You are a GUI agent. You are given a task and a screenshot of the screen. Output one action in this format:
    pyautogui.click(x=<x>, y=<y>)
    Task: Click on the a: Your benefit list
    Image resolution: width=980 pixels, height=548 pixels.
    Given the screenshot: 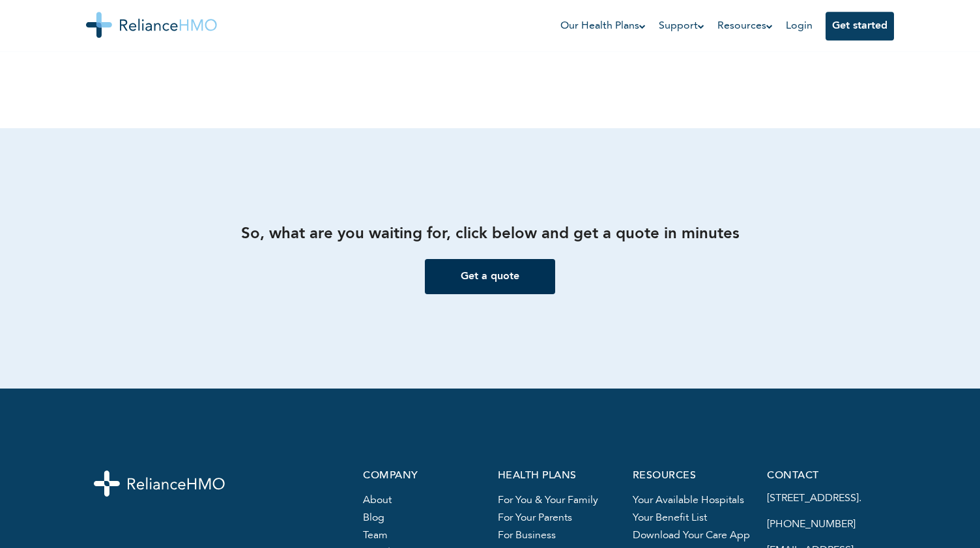 What is the action you would take?
    pyautogui.click(x=669, y=518)
    